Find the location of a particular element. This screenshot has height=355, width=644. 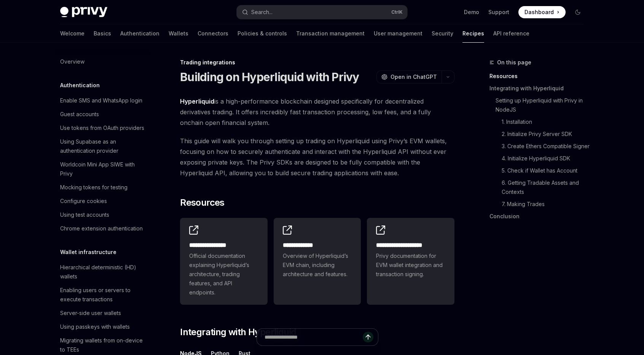

a: Overview is located at coordinates (103, 61).